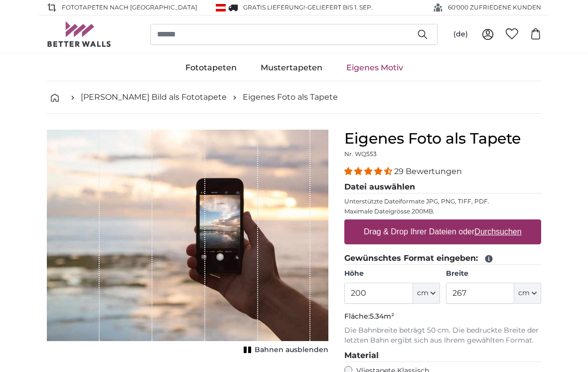 This screenshot has width=588, height=372. What do you see at coordinates (442, 187) in the screenshot?
I see `legend: Datei auswählen` at bounding box center [442, 187].